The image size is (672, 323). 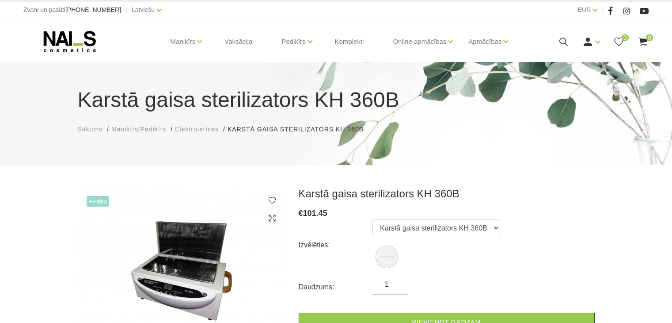 What do you see at coordinates (315, 213) in the screenshot?
I see `span: 101.45` at bounding box center [315, 213].